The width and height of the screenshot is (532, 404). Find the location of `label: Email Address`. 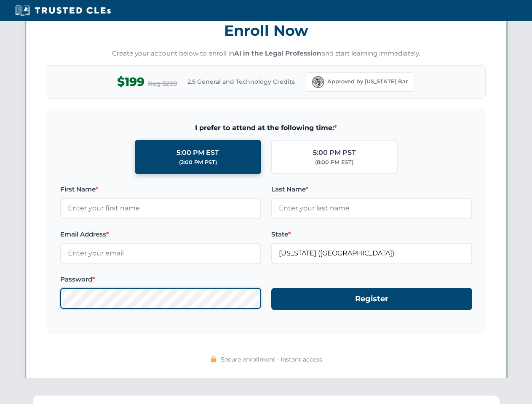

label: Email Address is located at coordinates (161, 235).